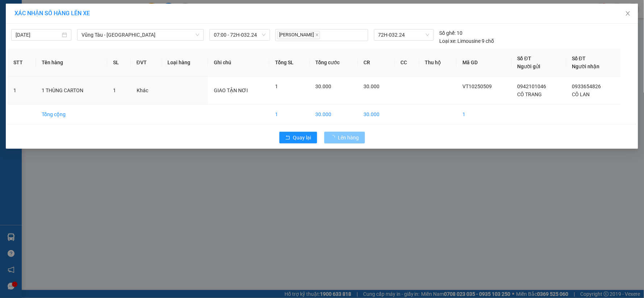  I want to click on button: Close, so click(628, 14).